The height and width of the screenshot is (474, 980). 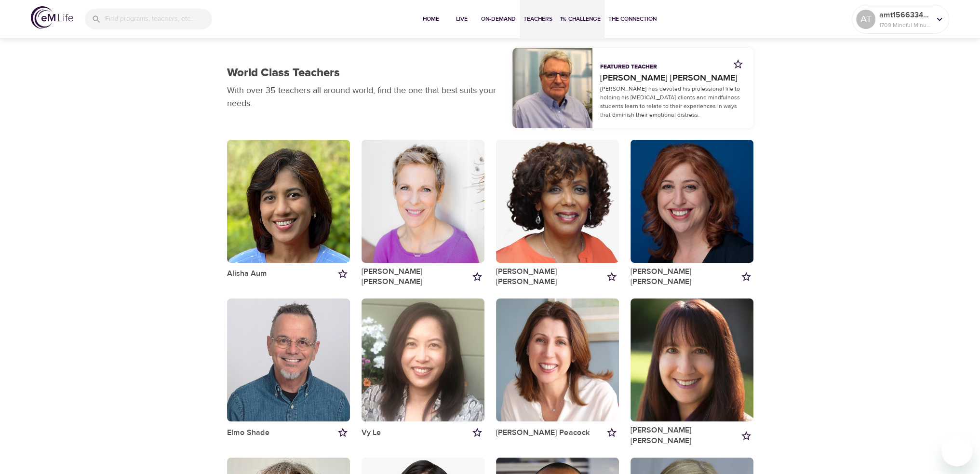 I want to click on p: Featured Teacher, so click(x=629, y=67).